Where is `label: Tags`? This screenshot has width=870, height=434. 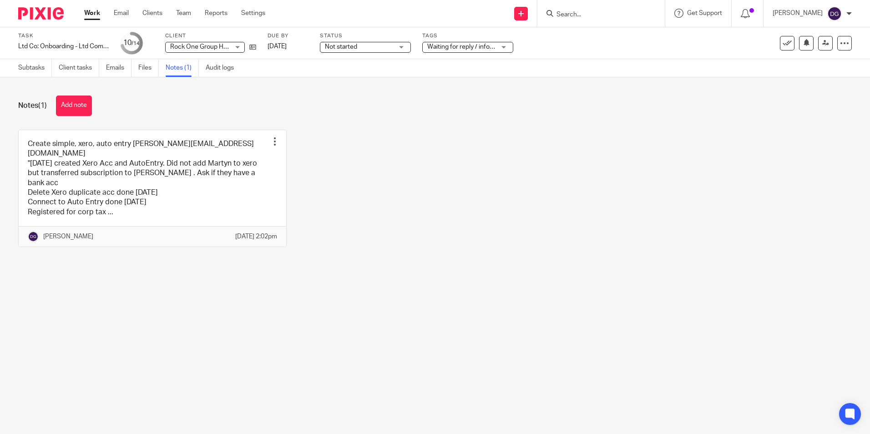 label: Tags is located at coordinates (468, 36).